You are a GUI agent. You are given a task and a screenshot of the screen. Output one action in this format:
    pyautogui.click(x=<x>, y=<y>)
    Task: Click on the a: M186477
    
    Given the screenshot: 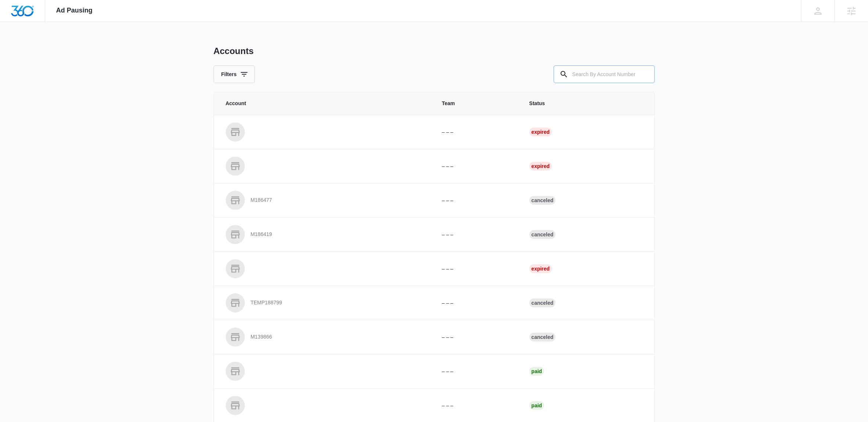 What is the action you would take?
    pyautogui.click(x=325, y=201)
    